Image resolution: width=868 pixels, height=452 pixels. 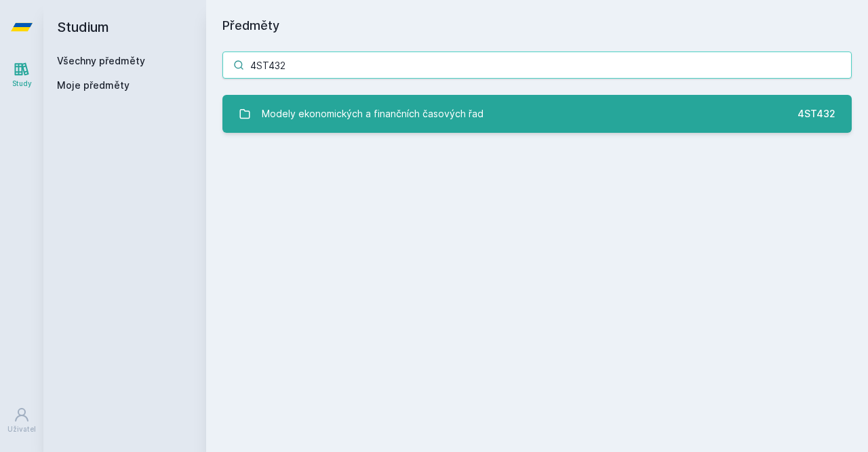 I want to click on div: Study, so click(x=21, y=83).